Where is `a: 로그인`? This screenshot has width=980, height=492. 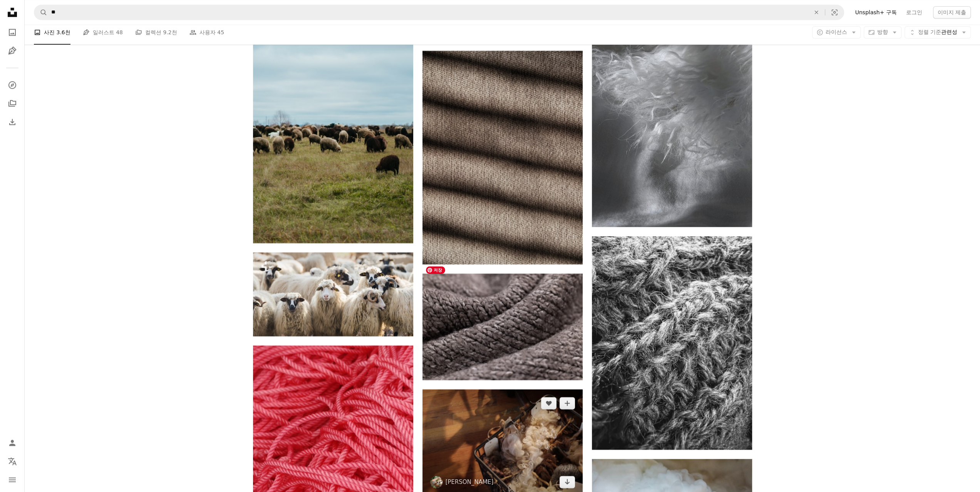
a: 로그인 is located at coordinates (914, 12).